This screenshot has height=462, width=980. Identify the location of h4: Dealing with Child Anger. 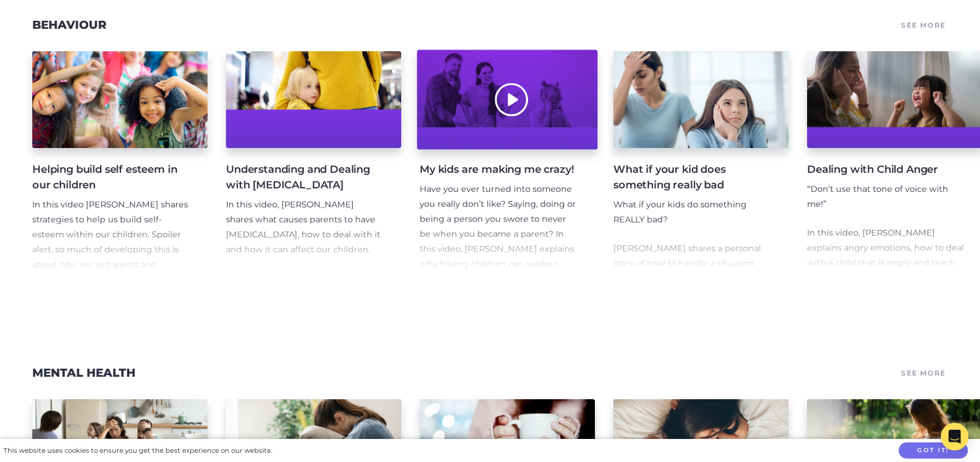
(886, 169).